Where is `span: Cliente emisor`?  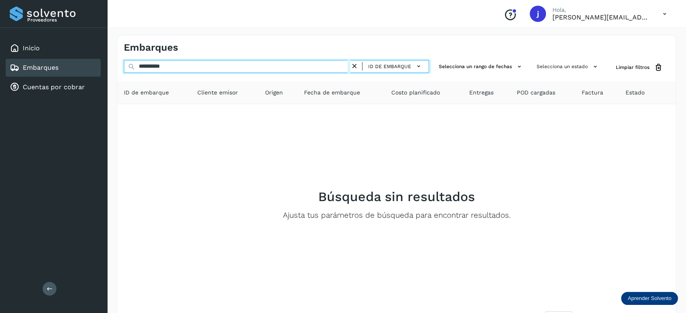
span: Cliente emisor is located at coordinates (218, 93).